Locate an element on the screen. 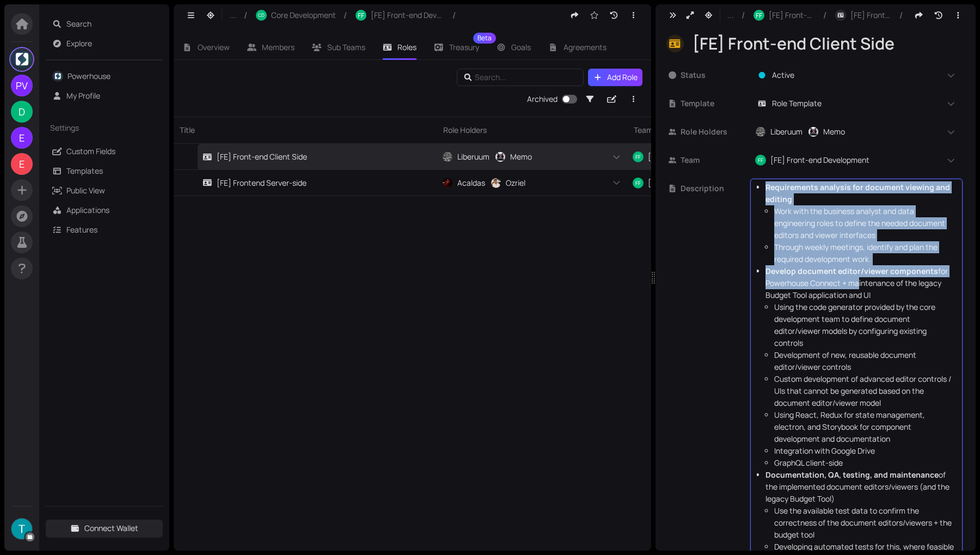 This screenshot has width=980, height=555. span: Treasury is located at coordinates (464, 47).